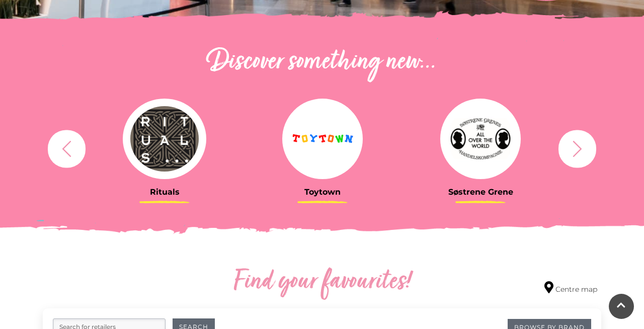  I want to click on a: Toytown, so click(323, 147).